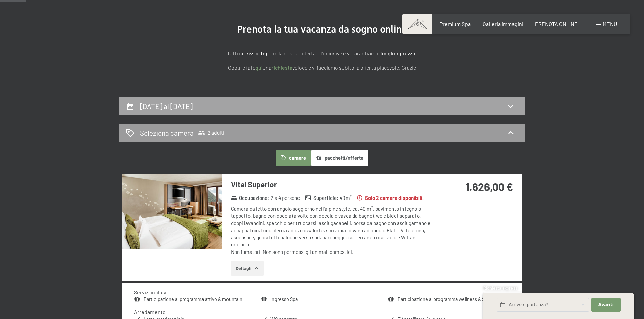 This screenshot has height=319, width=644. I want to click on a: quì, so click(259, 67).